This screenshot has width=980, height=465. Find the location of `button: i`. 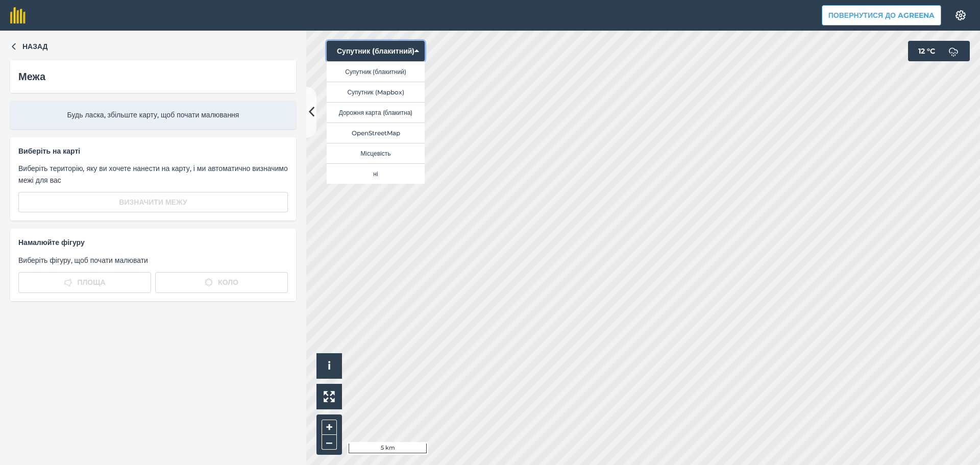

button: i is located at coordinates (329, 366).